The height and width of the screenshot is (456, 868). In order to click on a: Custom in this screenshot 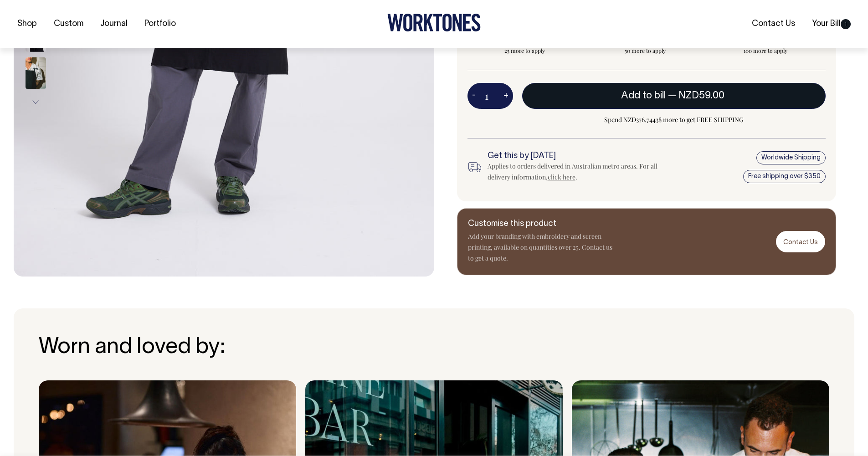, I will do `click(68, 23)`.